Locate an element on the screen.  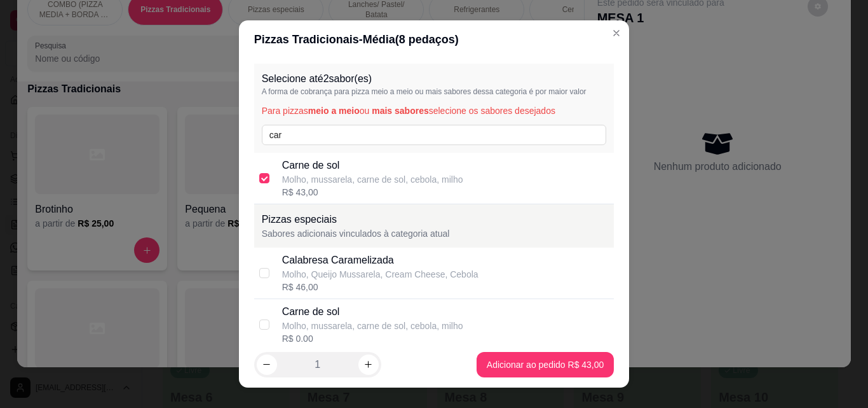
p: Molho, mussarela, carne de sol, cebola, milho is located at coordinates (372, 179).